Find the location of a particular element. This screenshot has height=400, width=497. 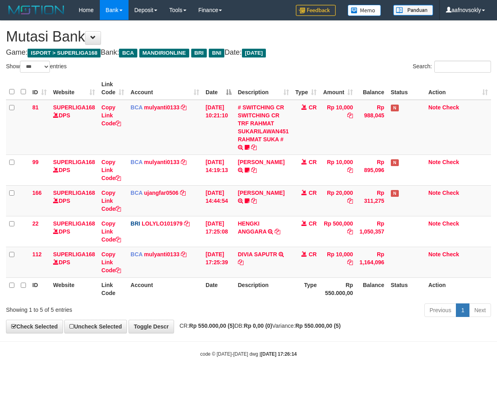

th: Website is located at coordinates (74, 289).